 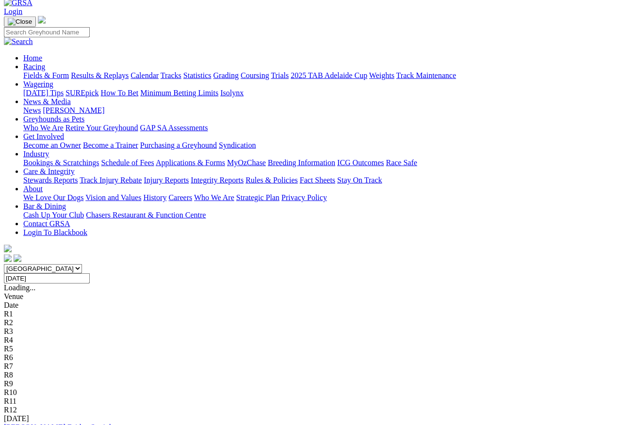 What do you see at coordinates (99, 75) in the screenshot?
I see `a: Results & Replays` at bounding box center [99, 75].